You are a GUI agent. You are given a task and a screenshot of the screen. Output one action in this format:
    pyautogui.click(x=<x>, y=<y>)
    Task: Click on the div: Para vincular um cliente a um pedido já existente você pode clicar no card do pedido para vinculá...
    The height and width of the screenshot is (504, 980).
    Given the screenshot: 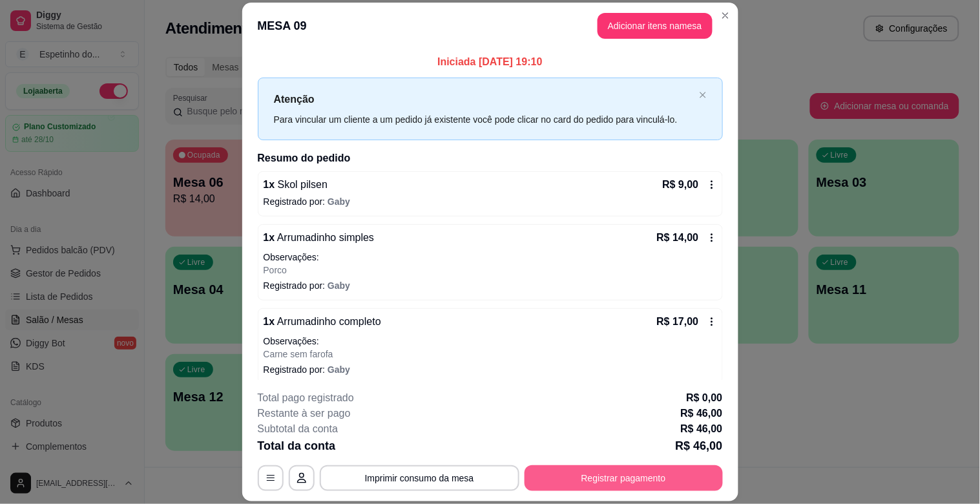 What is the action you would take?
    pyautogui.click(x=484, y=120)
    